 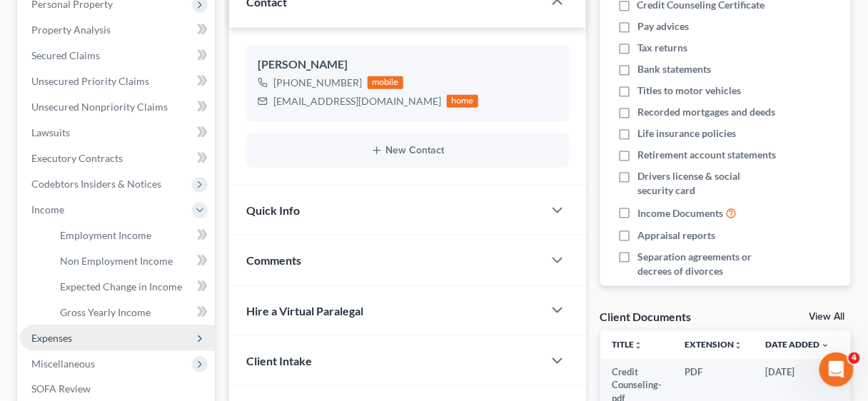 I want to click on span: Employment Income, so click(x=105, y=235).